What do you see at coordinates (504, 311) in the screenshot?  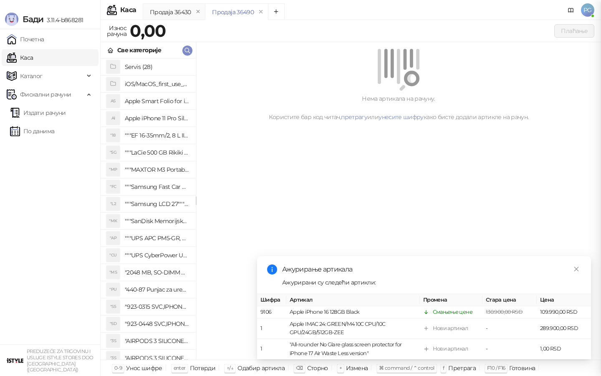 I see `span: 130.900,00 RSD` at bounding box center [504, 311].